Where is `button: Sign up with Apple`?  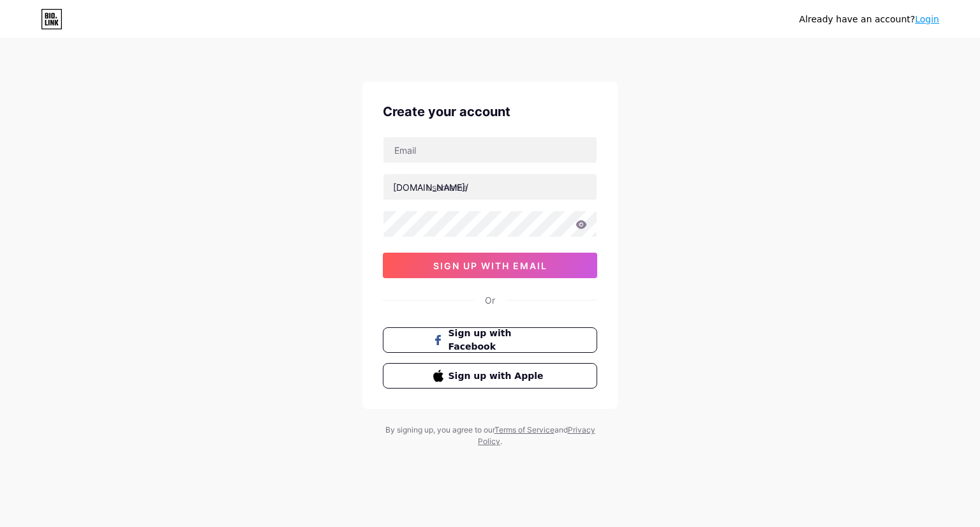 button: Sign up with Apple is located at coordinates (490, 376).